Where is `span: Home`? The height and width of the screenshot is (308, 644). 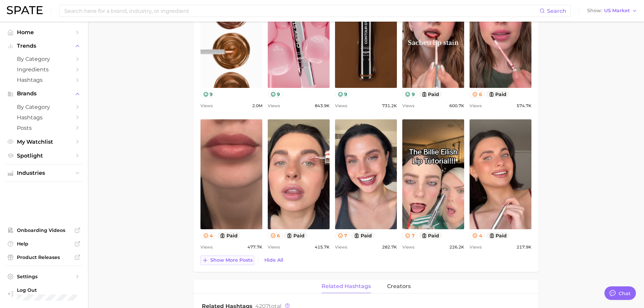 span: Home is located at coordinates (44, 32).